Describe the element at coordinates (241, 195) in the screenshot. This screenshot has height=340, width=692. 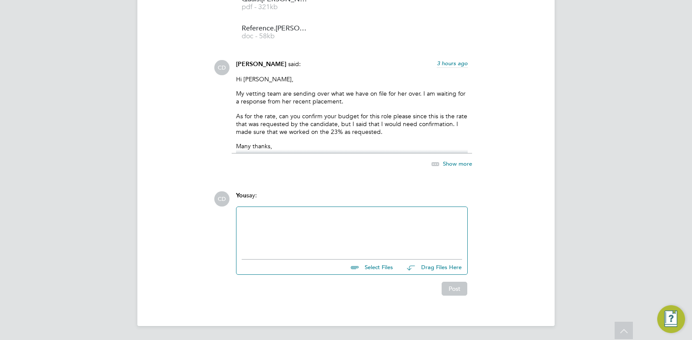
I see `span: You` at that location.